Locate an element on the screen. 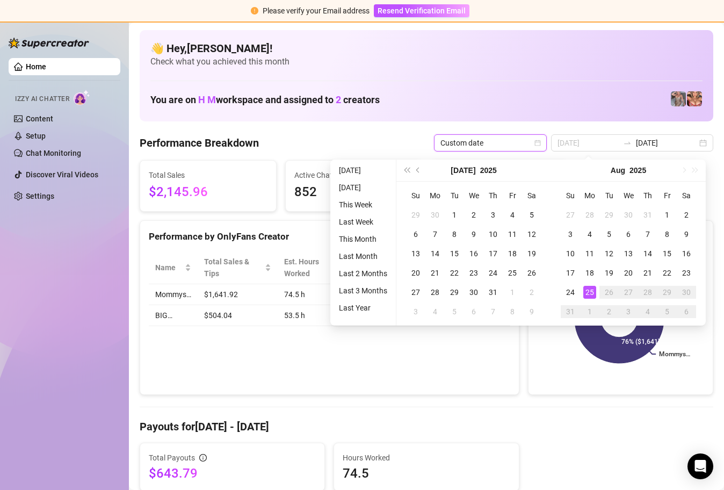  td: 2025-08-01 is located at coordinates (667, 215).